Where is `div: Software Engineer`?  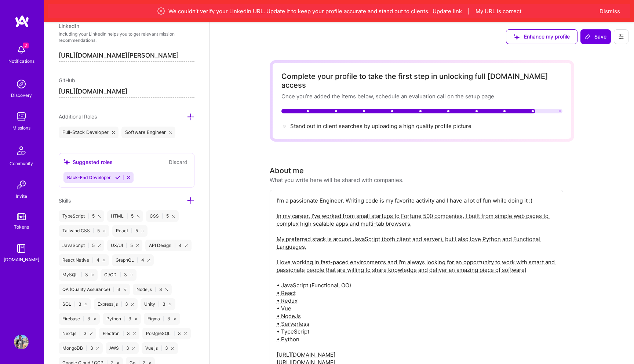 div: Software Engineer is located at coordinates (149, 132).